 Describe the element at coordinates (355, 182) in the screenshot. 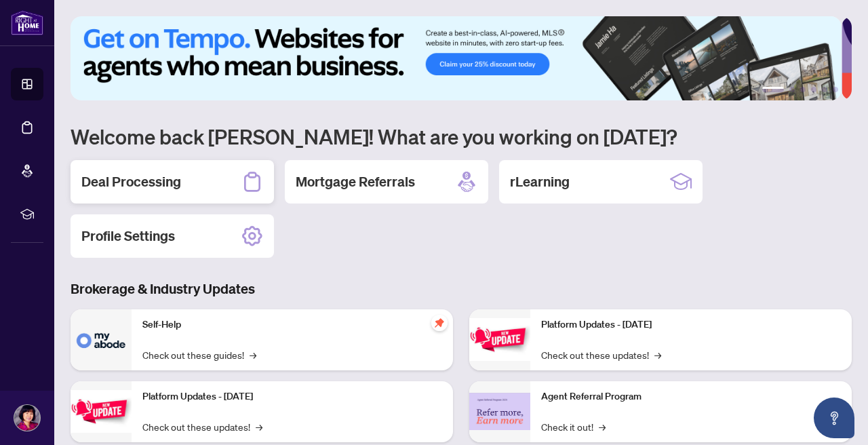

I see `h2: Mortgage Referrals` at that location.